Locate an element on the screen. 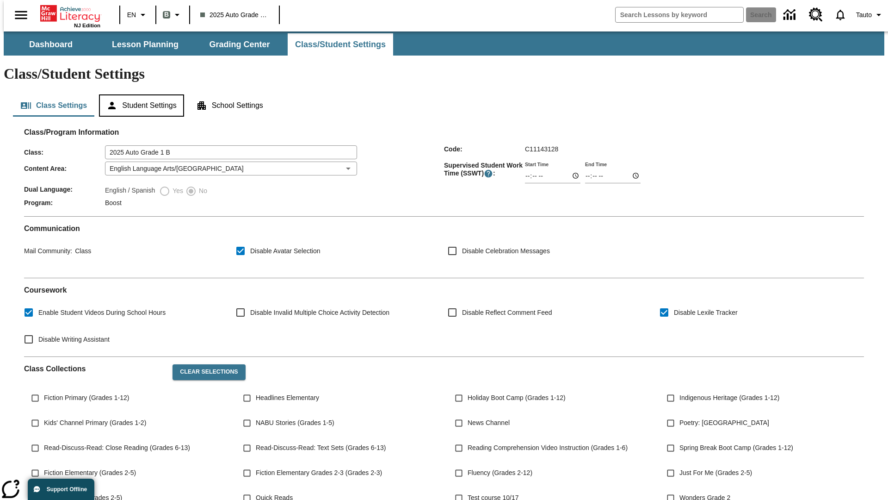 The width and height of the screenshot is (888, 500). span: Support Offline is located at coordinates (67, 489).